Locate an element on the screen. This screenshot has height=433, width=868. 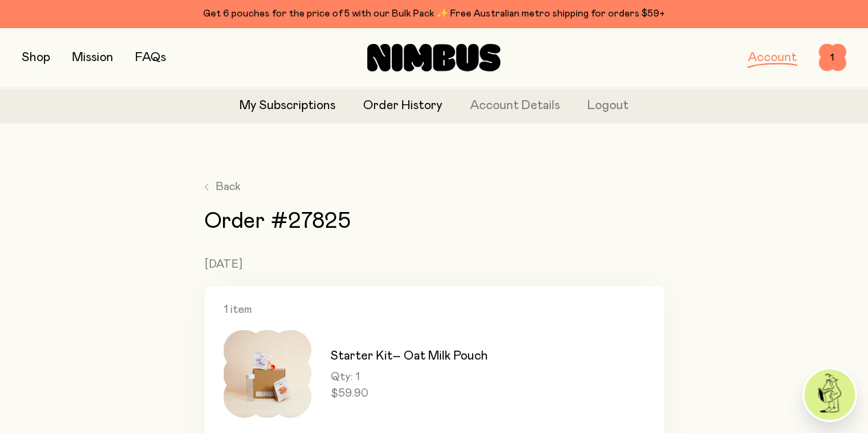
a: Mission is located at coordinates (93, 58).